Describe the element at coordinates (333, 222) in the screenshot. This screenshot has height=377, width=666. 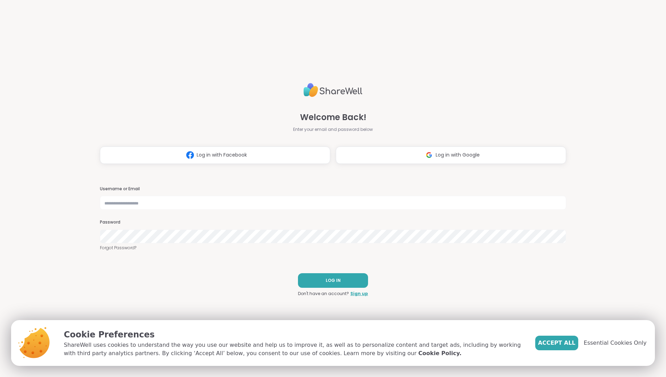
I see `h3: Password` at that location.